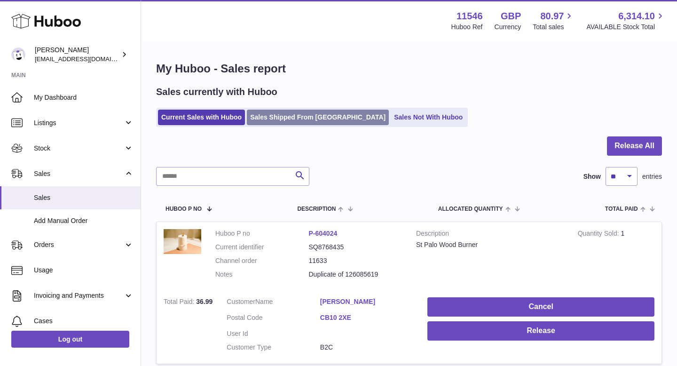  I want to click on span: Total paid, so click(621, 209).